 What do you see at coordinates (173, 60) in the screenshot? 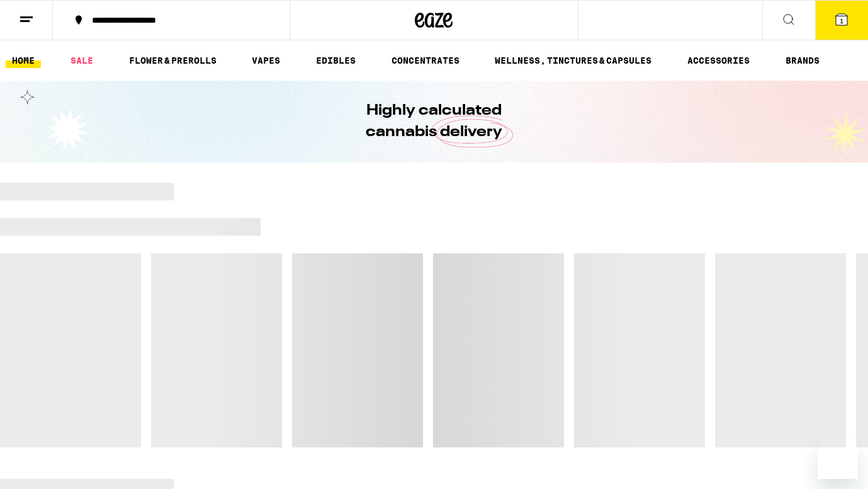
I see `a: FLOWER & PREROLLS` at bounding box center [173, 60].